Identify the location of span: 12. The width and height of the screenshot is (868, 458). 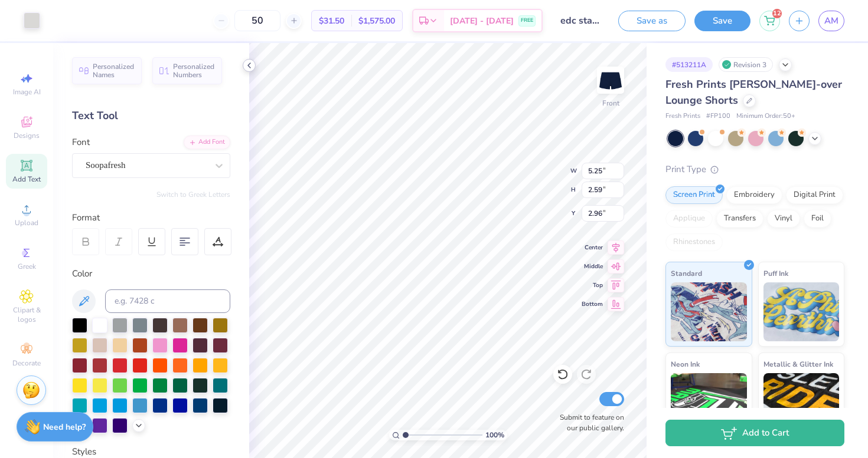
(777, 13).